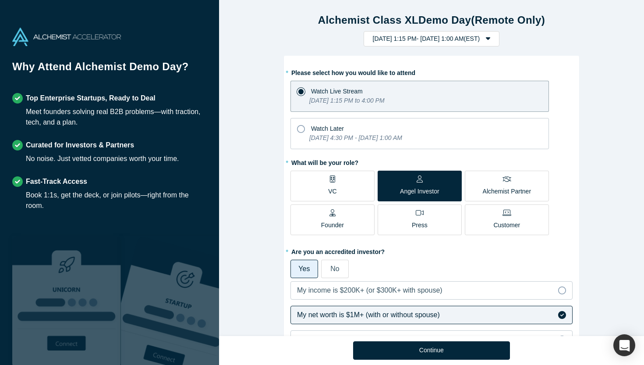 The height and width of the screenshot is (365, 644). I want to click on label: Please select how you would like to attend, so click(432, 71).